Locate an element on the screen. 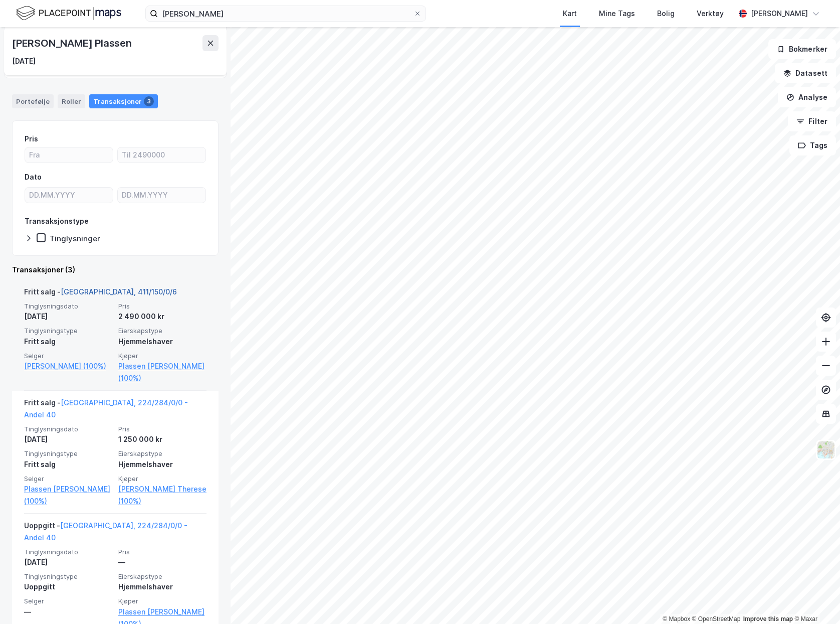  div: Portefølje is located at coordinates (32, 102).